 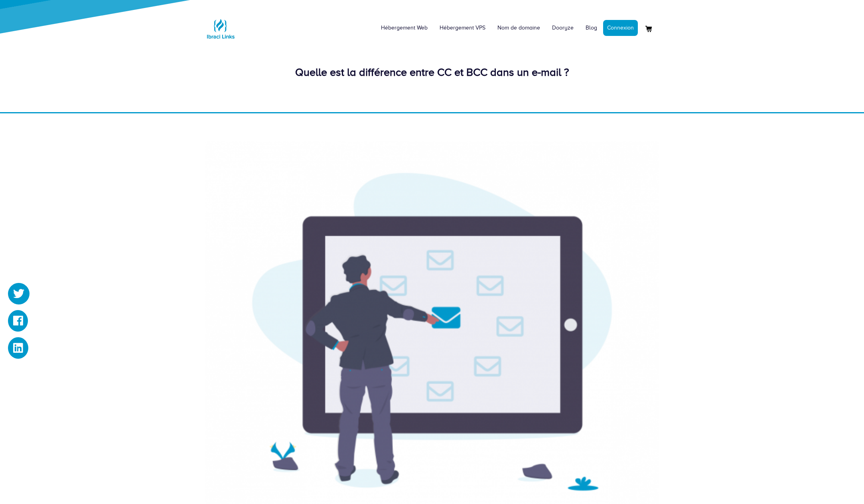 I want to click on a: Nom de domaine, so click(x=519, y=28).